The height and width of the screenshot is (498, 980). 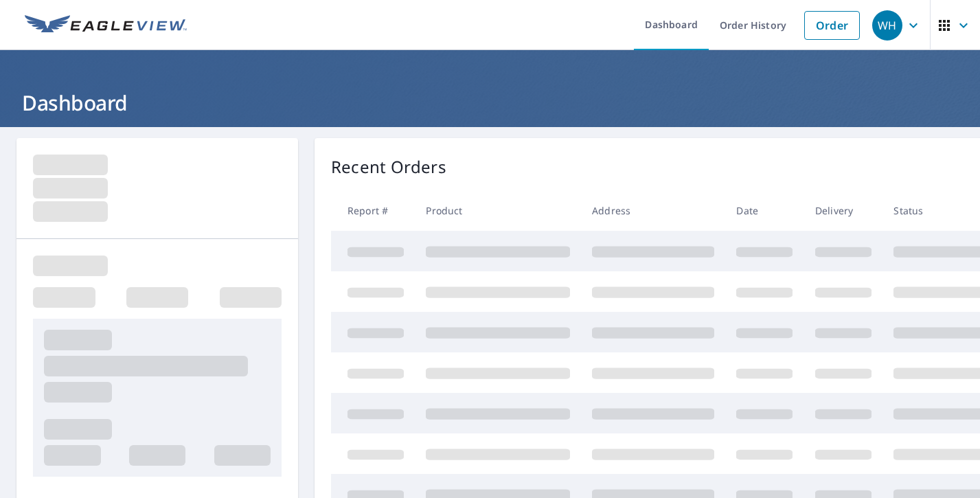 I want to click on p: Recent Orders, so click(x=389, y=167).